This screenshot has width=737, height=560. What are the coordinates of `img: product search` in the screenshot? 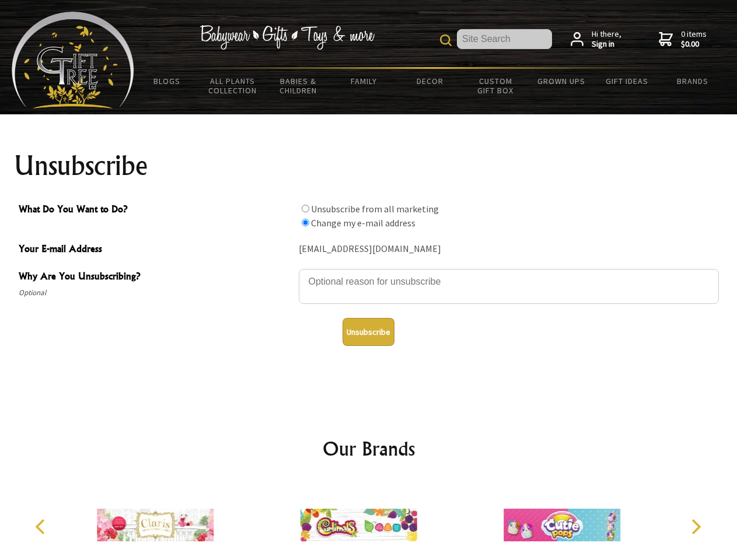 It's located at (446, 41).